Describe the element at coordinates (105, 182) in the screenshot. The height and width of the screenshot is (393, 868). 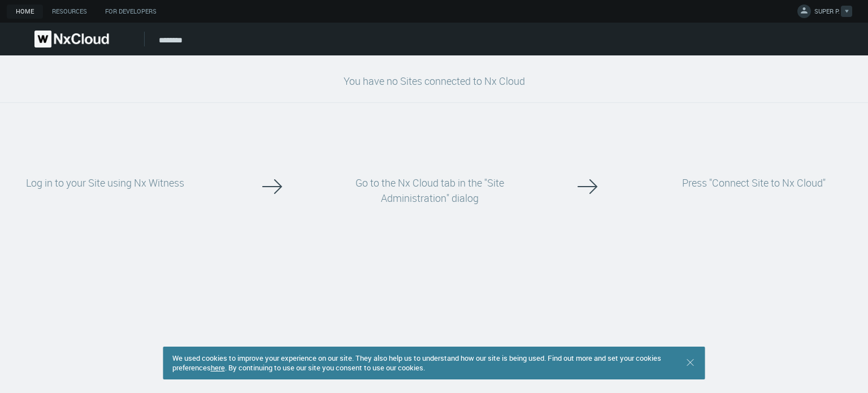
I see `span: Log in to your Site using Nx Witness` at that location.